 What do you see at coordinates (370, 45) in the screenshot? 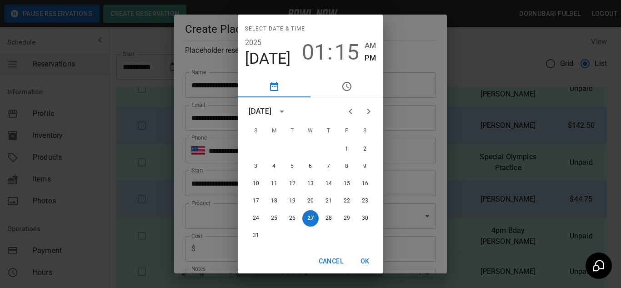
I see `span: AM` at bounding box center [370, 45].